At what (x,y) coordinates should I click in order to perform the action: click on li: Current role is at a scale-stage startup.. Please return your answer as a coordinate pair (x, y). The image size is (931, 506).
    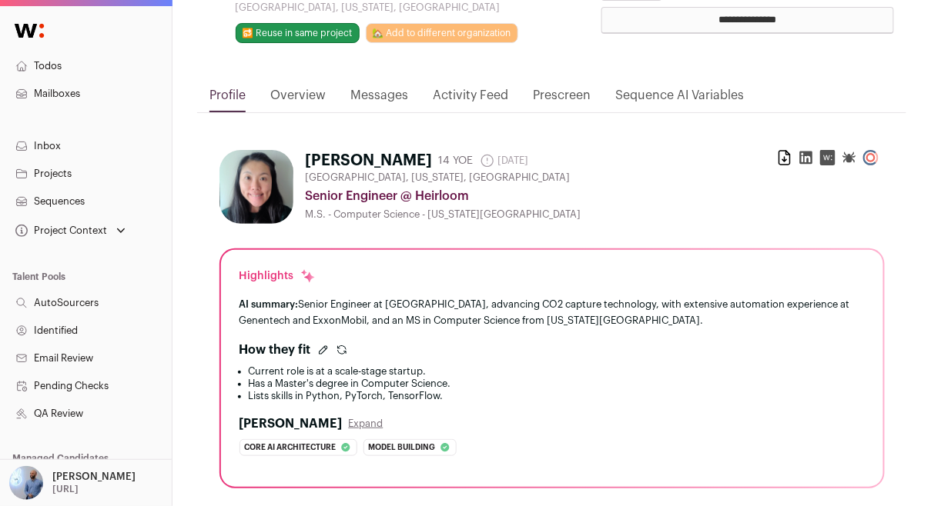
    Looking at the image, I should click on (556, 372).